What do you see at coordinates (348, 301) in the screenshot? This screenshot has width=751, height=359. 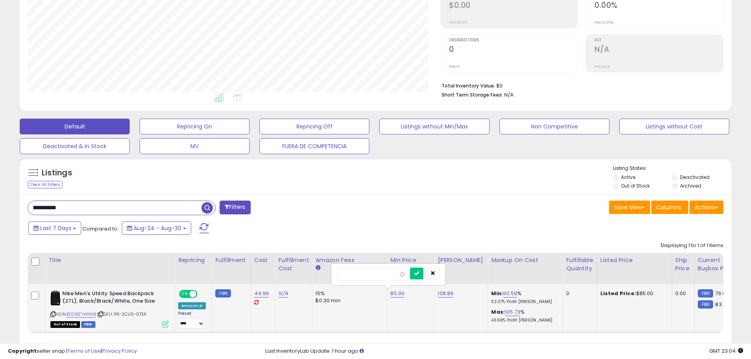 I see `div: $0.30 min` at bounding box center [348, 301].